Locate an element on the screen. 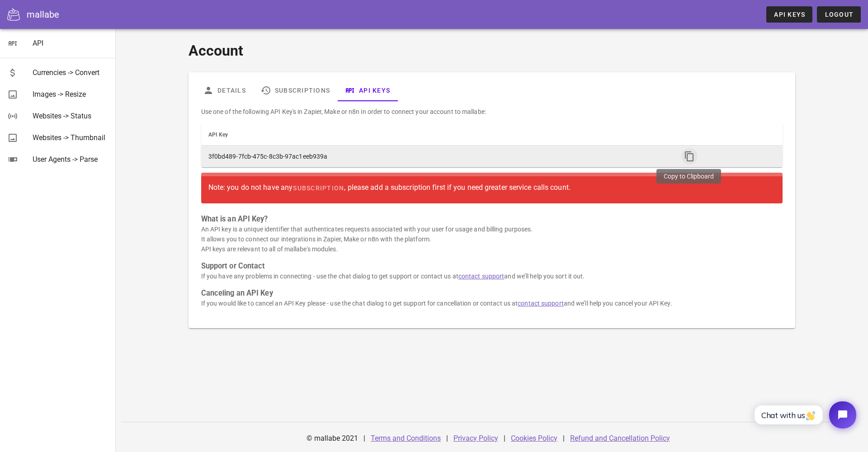  a: Subscriptions is located at coordinates (295, 90).